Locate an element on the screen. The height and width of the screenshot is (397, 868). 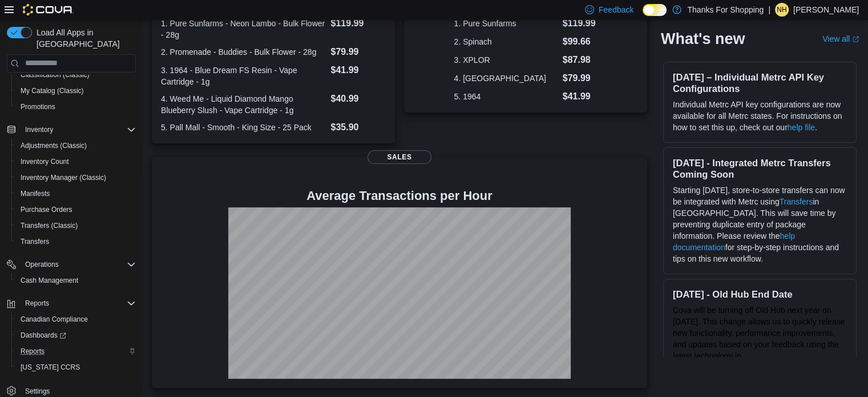
span: Operations is located at coordinates (78, 264).